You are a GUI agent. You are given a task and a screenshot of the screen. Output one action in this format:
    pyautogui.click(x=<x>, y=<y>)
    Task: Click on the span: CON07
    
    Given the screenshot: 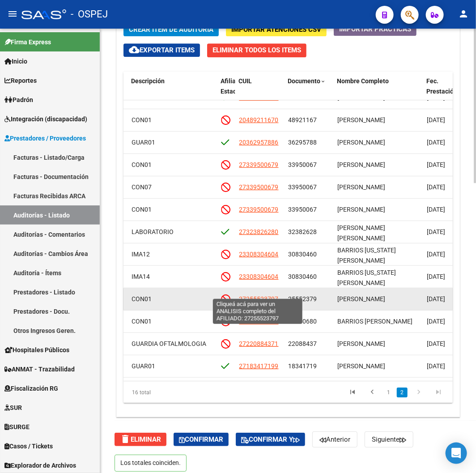 What is the action you would take?
    pyautogui.click(x=141, y=187)
    